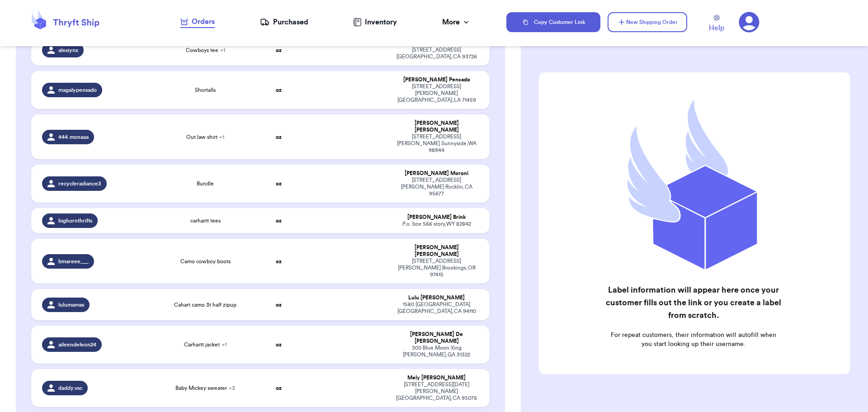  Describe the element at coordinates (205, 90) in the screenshot. I see `span: Shortalls` at that location.